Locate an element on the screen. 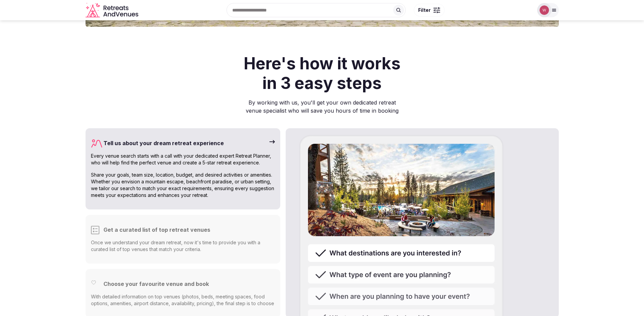 The image size is (644, 316). h3: Choose your favourite venue and book is located at coordinates (156, 284).